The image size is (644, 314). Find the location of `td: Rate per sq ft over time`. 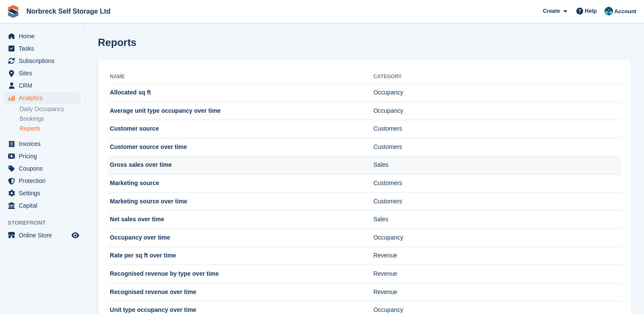

td: Rate per sq ft over time is located at coordinates (240, 256).